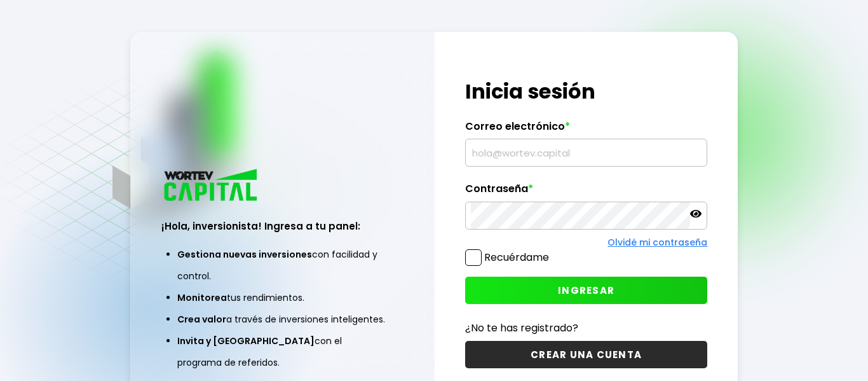 The image size is (868, 381). I want to click on label: Recuérdame, so click(517, 257).